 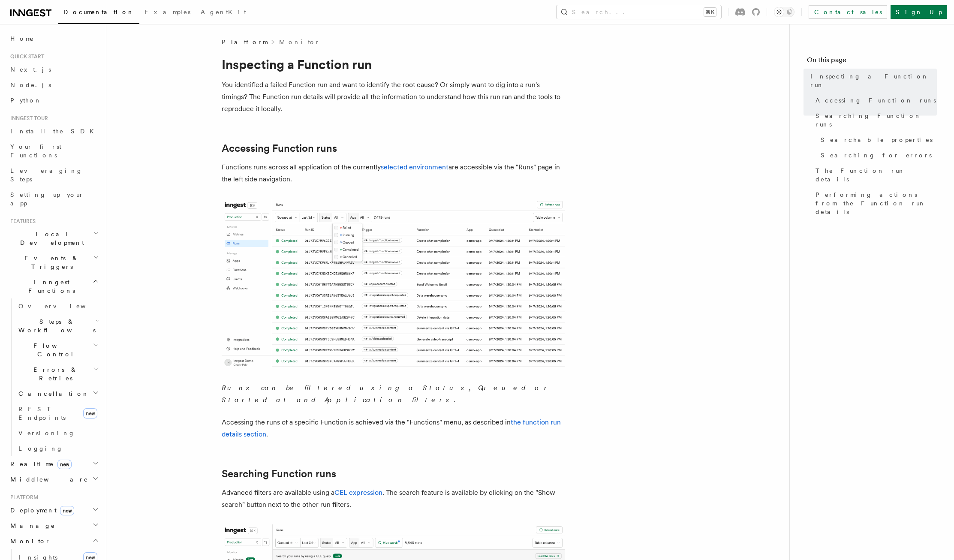 What do you see at coordinates (25, 56) in the screenshot?
I see `span: Quick start` at bounding box center [25, 56].